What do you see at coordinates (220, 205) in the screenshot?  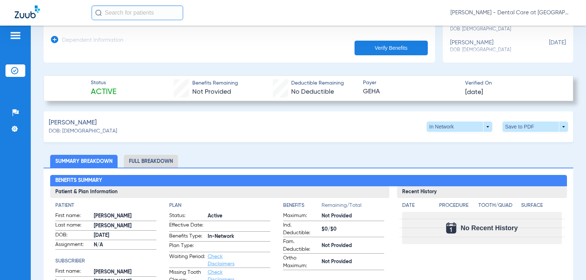 I see `h4: Plan` at bounding box center [220, 205].